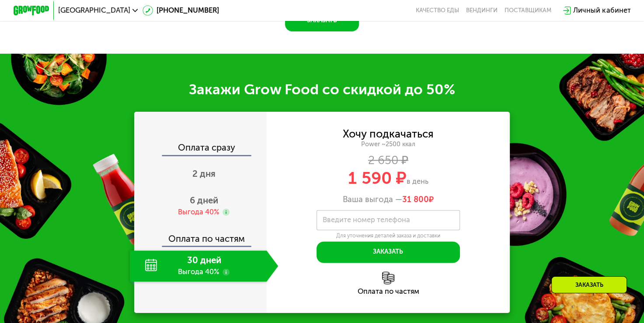  I want to click on div: Ваша выгода —, so click(388, 200).